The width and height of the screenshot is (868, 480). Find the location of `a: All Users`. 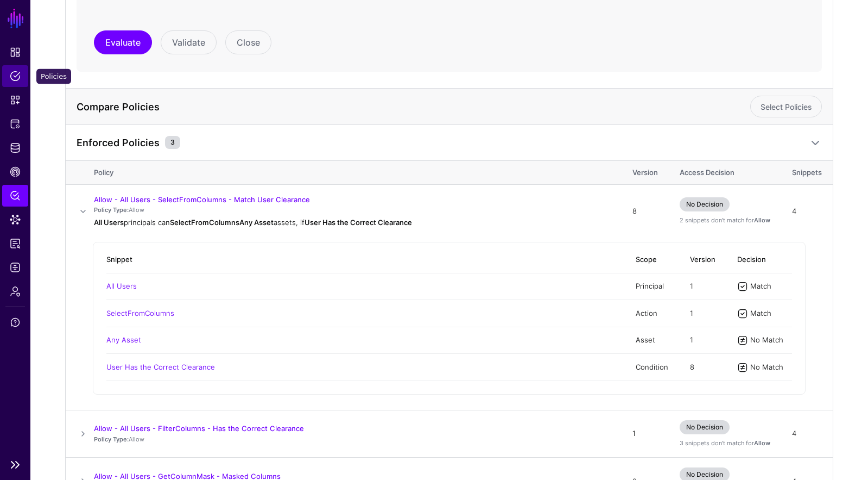

a: All Users is located at coordinates (122, 286).